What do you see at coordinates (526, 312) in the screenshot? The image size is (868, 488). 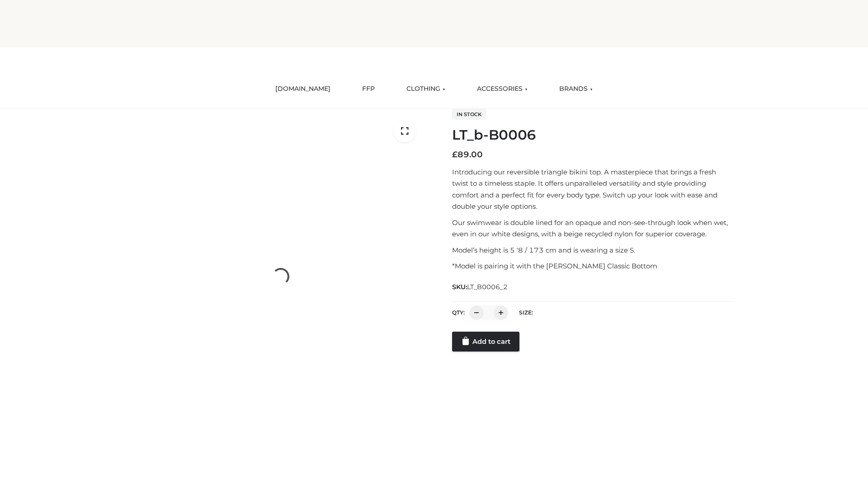 I see `label: Size:` at bounding box center [526, 312].